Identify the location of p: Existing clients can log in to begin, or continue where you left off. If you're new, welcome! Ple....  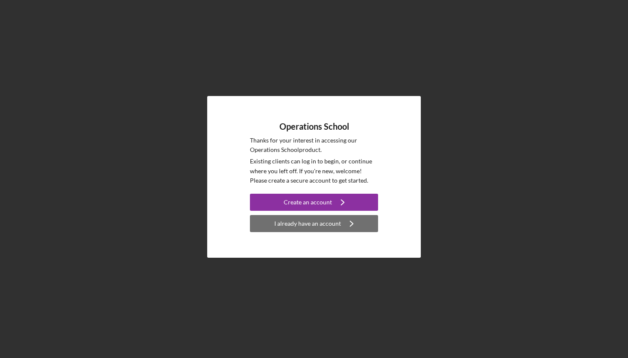
(314, 171).